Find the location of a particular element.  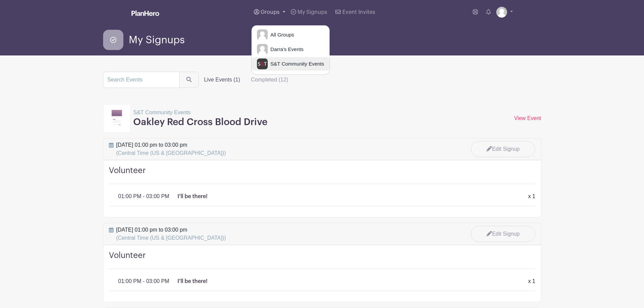

span: S&T Community Events is located at coordinates (296, 64).